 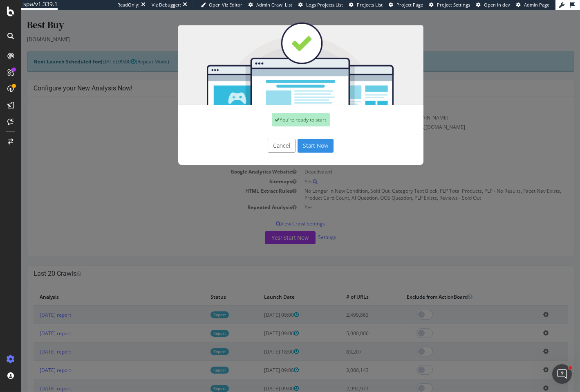 I want to click on a: Open Viz Editor, so click(x=222, y=5).